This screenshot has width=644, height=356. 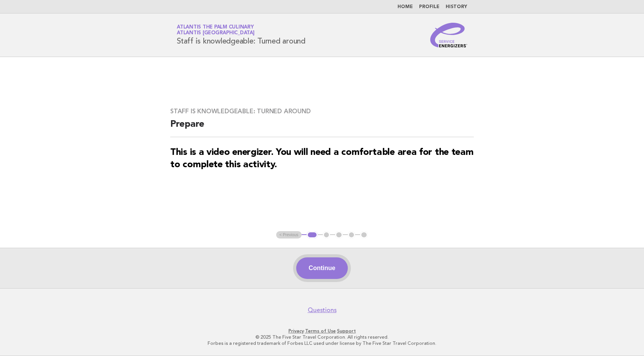 What do you see at coordinates (322, 344) in the screenshot?
I see `p: Forbes is a registered trademark of Forbes LLC used under license by The Five Star Travel Corpora...` at bounding box center [322, 344].